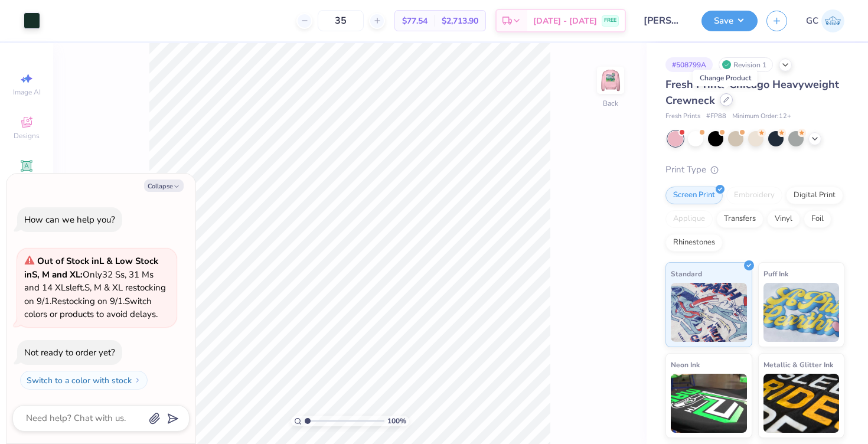 The image size is (868, 444). Describe the element at coordinates (833, 21) in the screenshot. I see `img: Gracyn Cantrell` at that location.